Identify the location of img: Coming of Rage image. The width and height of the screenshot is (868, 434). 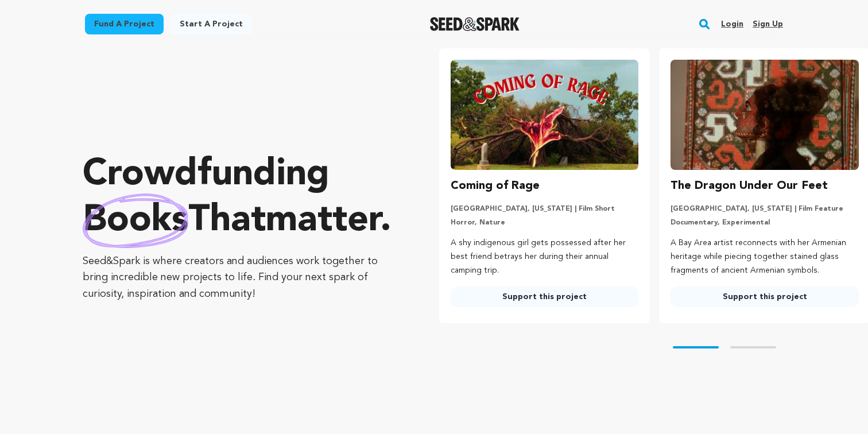
(545, 115).